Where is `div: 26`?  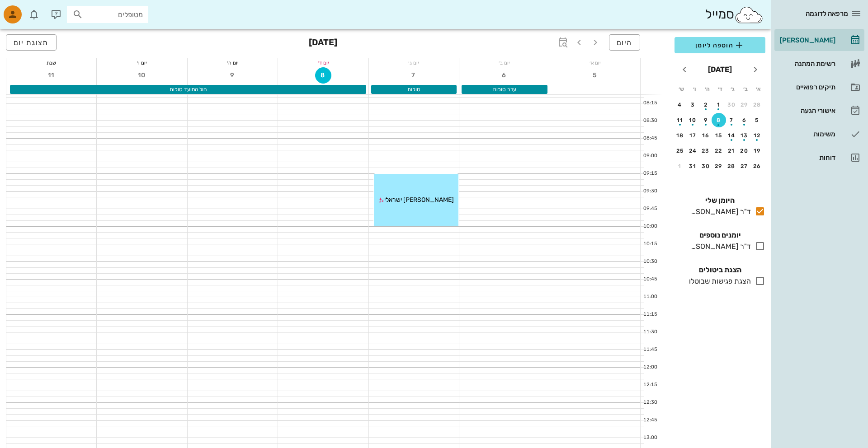 div: 26 is located at coordinates (757, 166).